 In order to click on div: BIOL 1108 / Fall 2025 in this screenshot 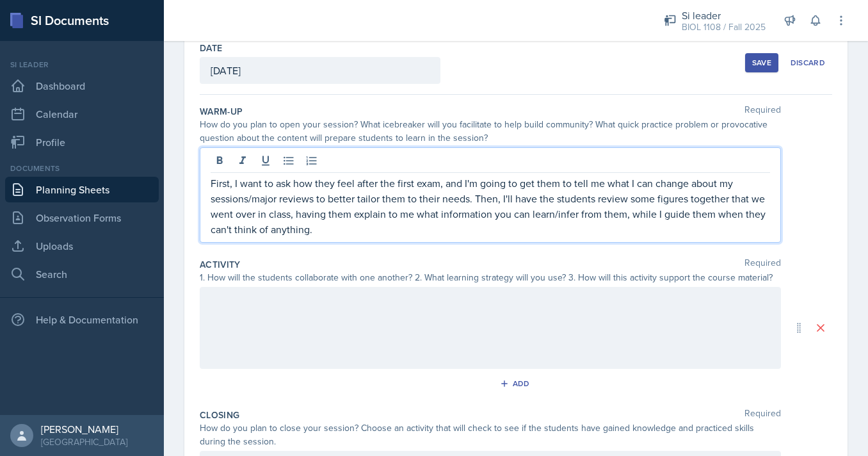, I will do `click(723, 27)`.